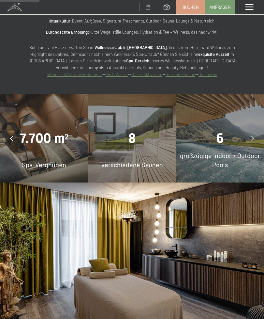 The width and height of the screenshot is (264, 319). I want to click on span: verschiedene Saunen, so click(132, 164).